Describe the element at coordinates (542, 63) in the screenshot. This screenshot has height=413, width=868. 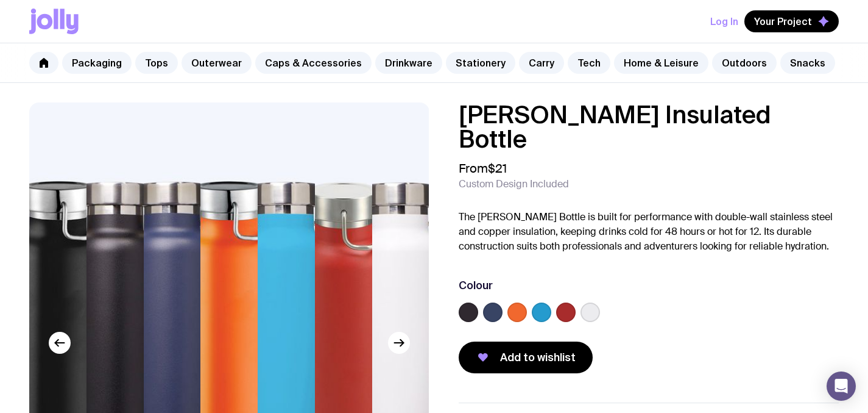
I see `a: Carry` at that location.